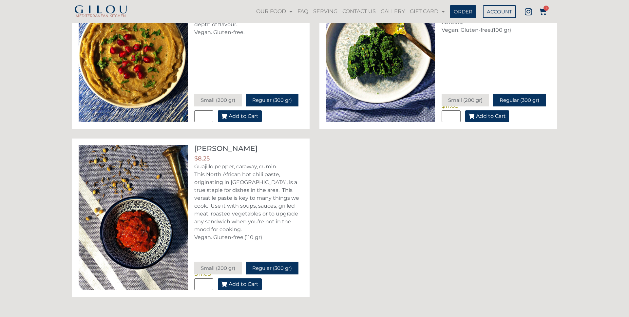  What do you see at coordinates (499, 11) in the screenshot?
I see `a: ACCOUNT` at bounding box center [499, 11].